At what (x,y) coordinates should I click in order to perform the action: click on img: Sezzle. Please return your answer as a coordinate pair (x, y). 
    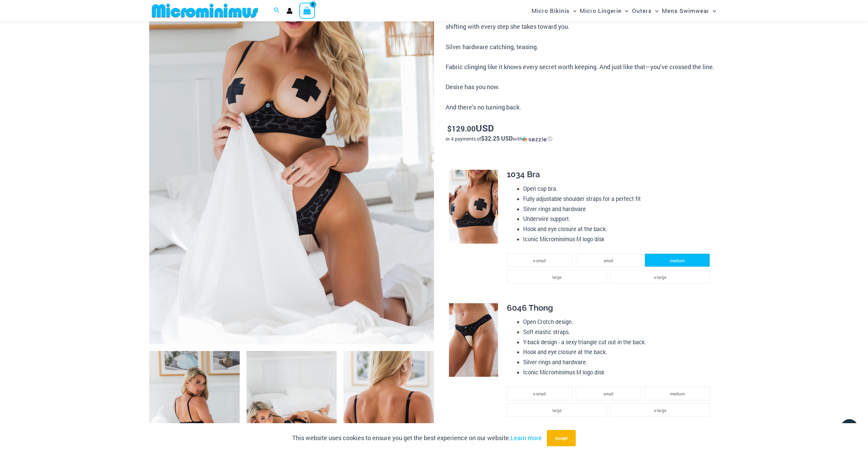
    Looking at the image, I should click on (534, 139).